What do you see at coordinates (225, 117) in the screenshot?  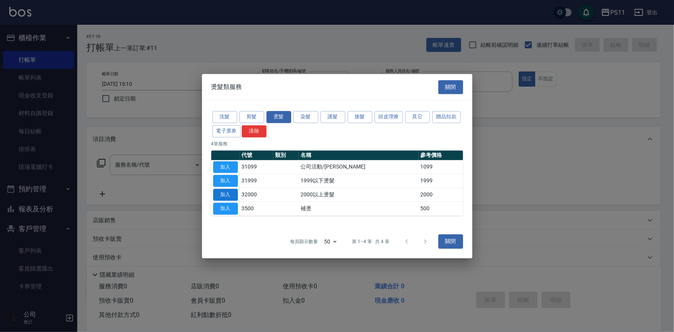 I see `button: 洗髮` at bounding box center [225, 117].